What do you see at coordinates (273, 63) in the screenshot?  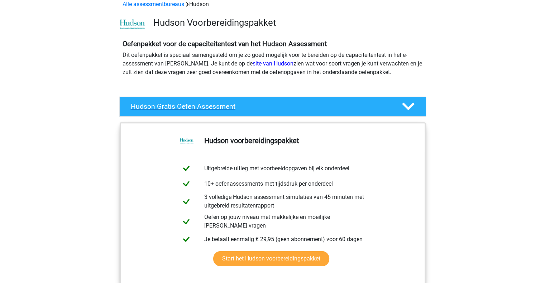 I see `a: site van Hudson` at bounding box center [273, 63].